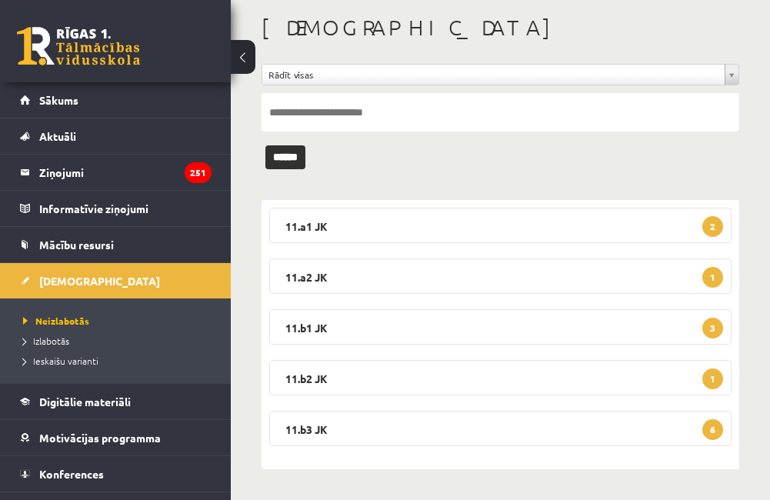 Image resolution: width=770 pixels, height=500 pixels. Describe the element at coordinates (78, 46) in the screenshot. I see `a: Rīgas 1. Tālmācības vidusskola` at that location.